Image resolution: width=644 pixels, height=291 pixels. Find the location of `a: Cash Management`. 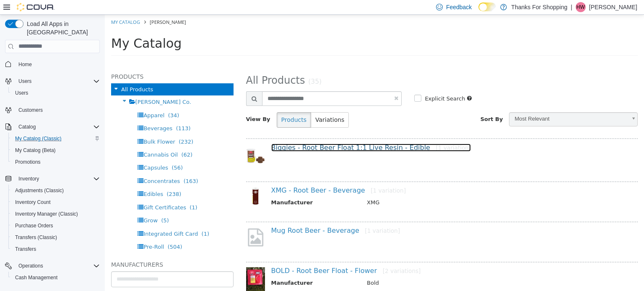

a: Cash Management is located at coordinates (36, 277).